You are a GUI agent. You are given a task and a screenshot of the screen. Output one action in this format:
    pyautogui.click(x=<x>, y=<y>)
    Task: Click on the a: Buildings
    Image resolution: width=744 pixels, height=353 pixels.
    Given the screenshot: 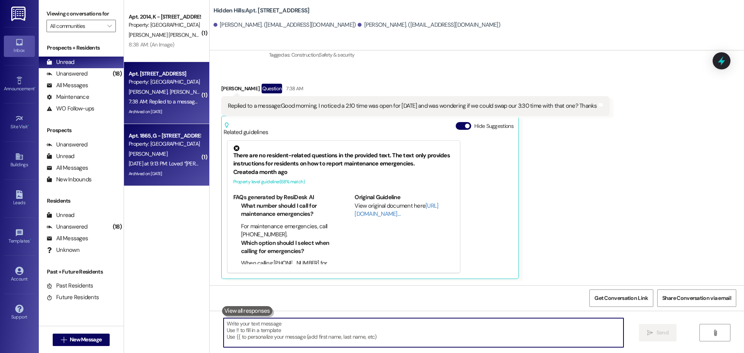 What is the action you would take?
    pyautogui.click(x=19, y=160)
    